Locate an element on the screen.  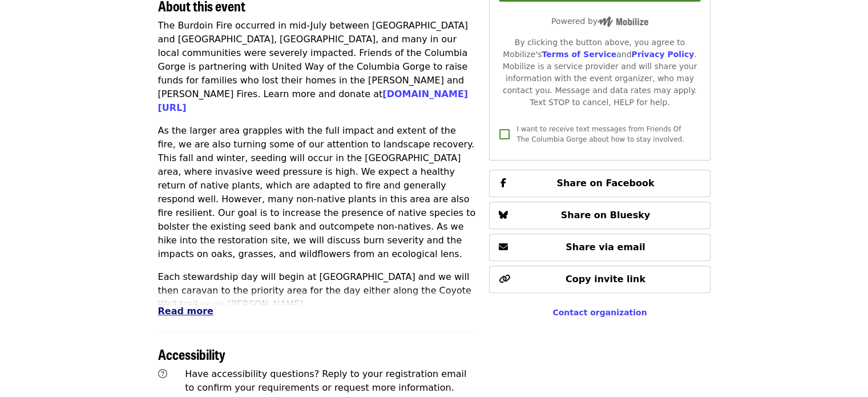
span: Copy invite link is located at coordinates (606, 279).